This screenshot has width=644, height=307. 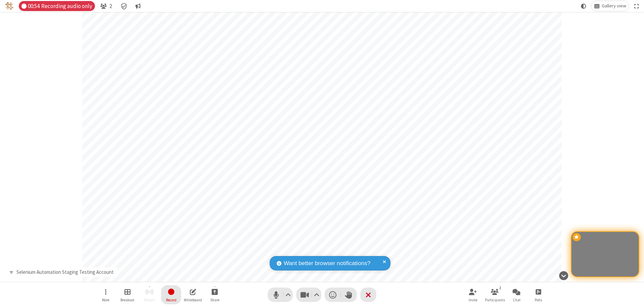 I want to click on span: Record, so click(x=171, y=300).